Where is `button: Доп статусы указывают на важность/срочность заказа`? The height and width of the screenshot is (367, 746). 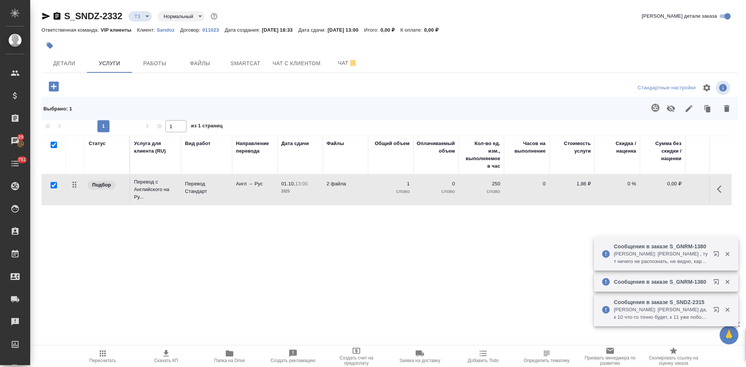 button: Доп статусы указывают на важность/срочность заказа is located at coordinates (214, 16).